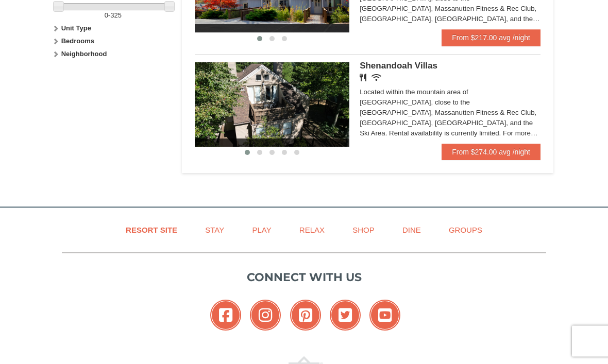 The width and height of the screenshot is (608, 364). I want to click on i: Restaurant, so click(363, 78).